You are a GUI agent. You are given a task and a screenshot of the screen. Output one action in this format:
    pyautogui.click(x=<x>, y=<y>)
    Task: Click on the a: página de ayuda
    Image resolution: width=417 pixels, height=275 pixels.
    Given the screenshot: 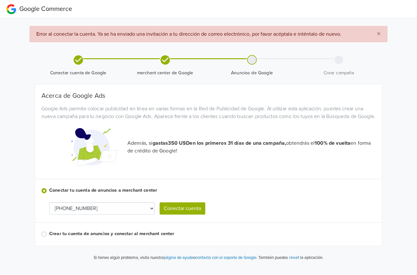 What is the action you would take?
    pyautogui.click(x=179, y=258)
    